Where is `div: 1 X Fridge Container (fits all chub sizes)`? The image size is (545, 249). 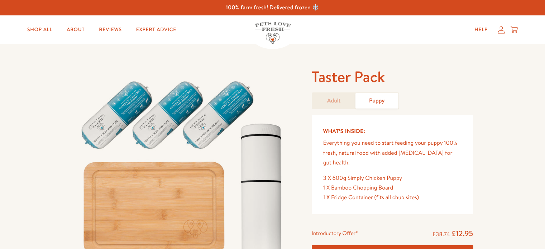 div: 1 X Fridge Container (fits all chub sizes) is located at coordinates (393, 198).